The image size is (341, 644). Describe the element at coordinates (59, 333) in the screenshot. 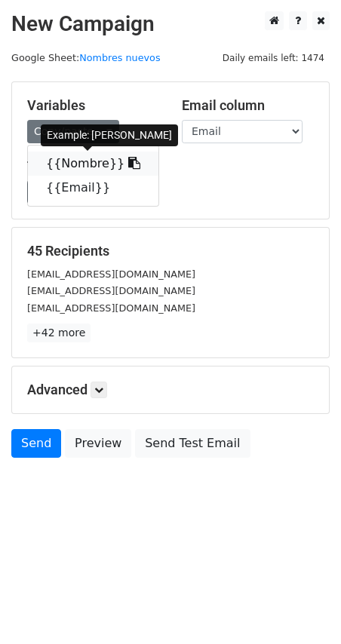

I see `a: +42 more` at that location.